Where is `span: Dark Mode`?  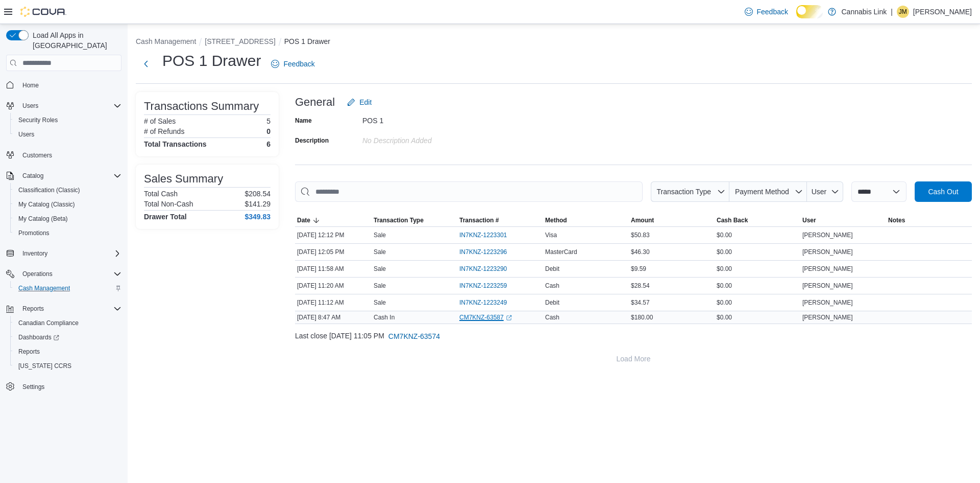 span: Dark Mode is located at coordinates (797, 18).